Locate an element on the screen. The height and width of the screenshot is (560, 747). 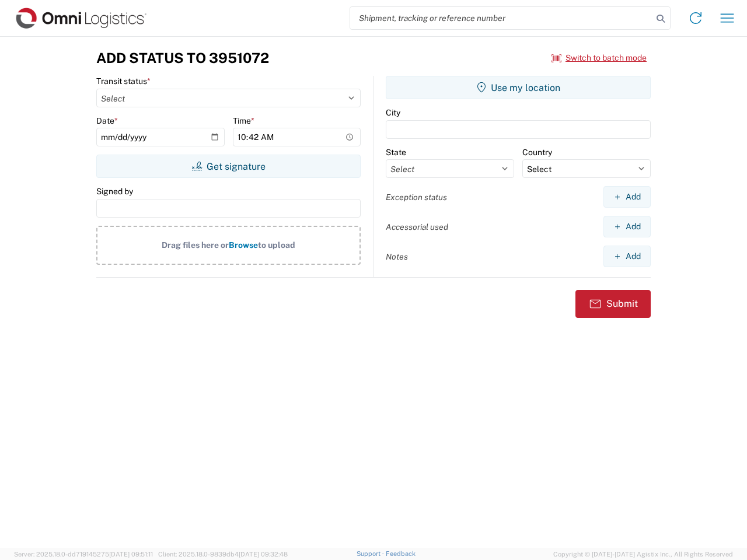
input: Shipment, tracking or reference number is located at coordinates (501, 18).